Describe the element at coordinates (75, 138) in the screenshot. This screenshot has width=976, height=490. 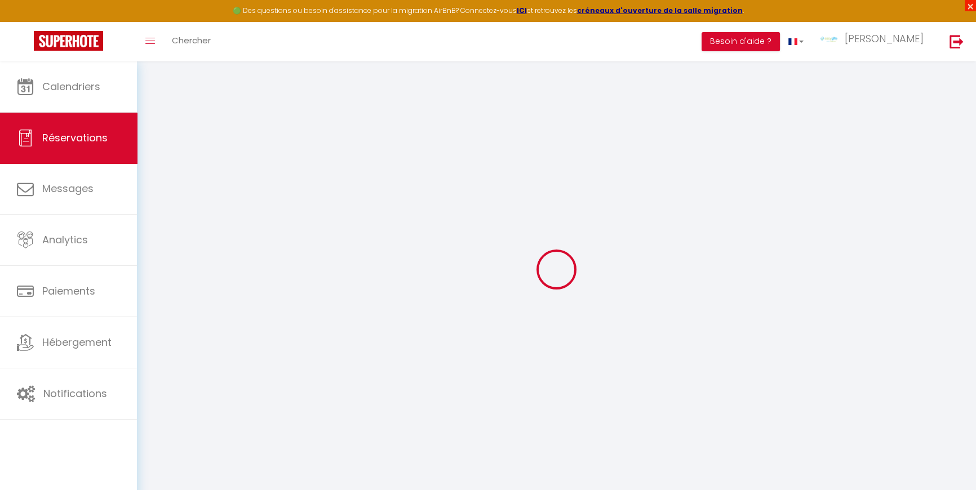
I see `span: Réservations` at that location.